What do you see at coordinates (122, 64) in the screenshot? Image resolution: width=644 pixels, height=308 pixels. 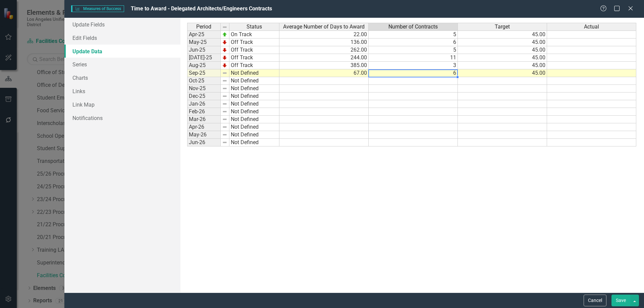 I see `a: Series` at bounding box center [122, 64].